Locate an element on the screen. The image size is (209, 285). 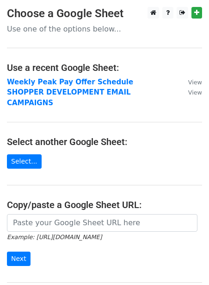
a: Select... is located at coordinates (24, 161).